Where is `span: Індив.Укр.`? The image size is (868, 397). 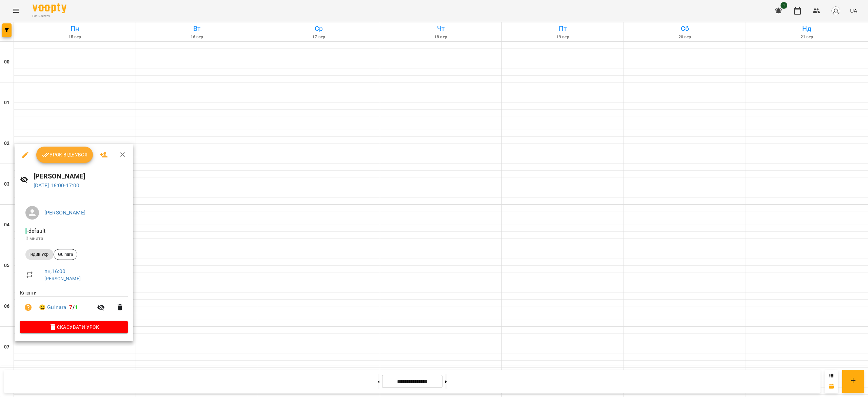 span: Індив.Укр. is located at coordinates (40, 255).